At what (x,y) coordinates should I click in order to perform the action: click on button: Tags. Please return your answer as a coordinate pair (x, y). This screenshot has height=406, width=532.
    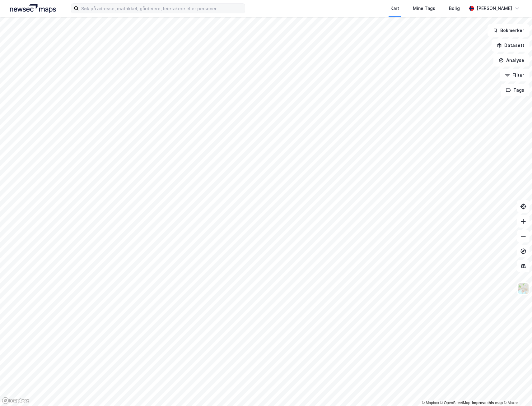
    Looking at the image, I should click on (515, 90).